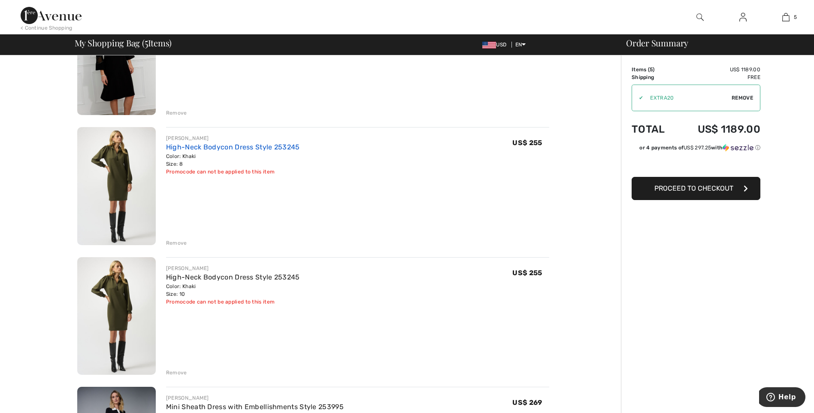 The width and height of the screenshot is (814, 413). What do you see at coordinates (496, 45) in the screenshot?
I see `span: USD` at bounding box center [496, 45].